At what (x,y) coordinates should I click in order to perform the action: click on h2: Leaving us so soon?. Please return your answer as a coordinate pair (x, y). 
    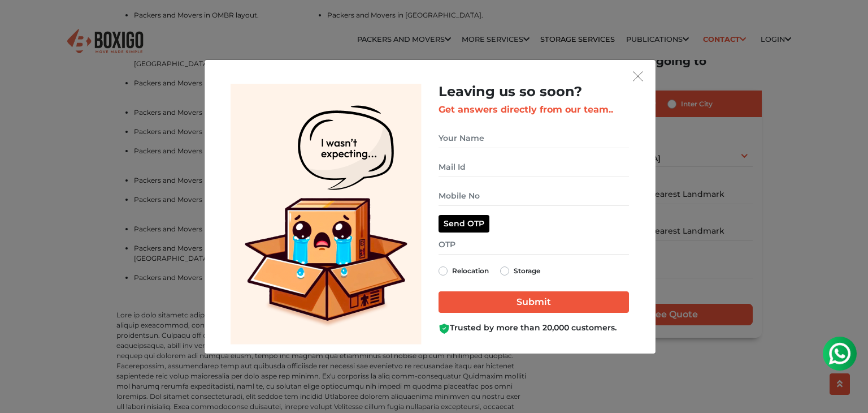
    Looking at the image, I should click on (533, 92).